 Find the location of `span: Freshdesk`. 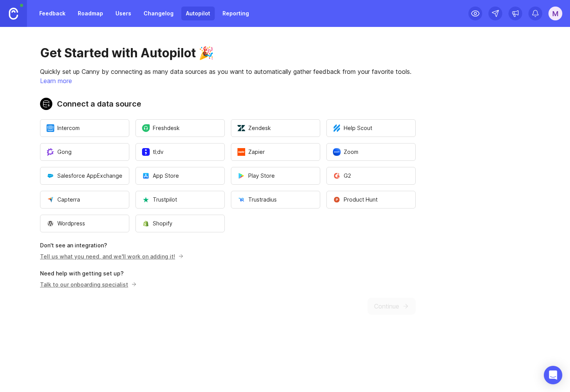

span: Freshdesk is located at coordinates (161, 128).